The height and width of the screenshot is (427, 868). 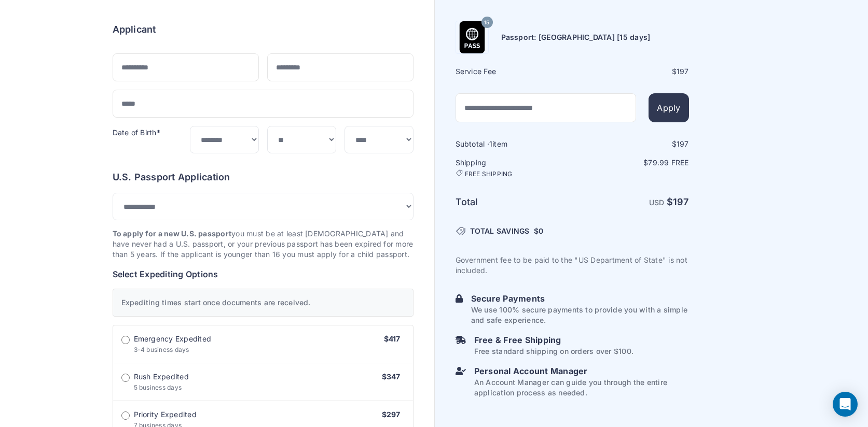 I want to click on p: An Account Manager can guide you through the entire application process as needed., so click(x=582, y=388).